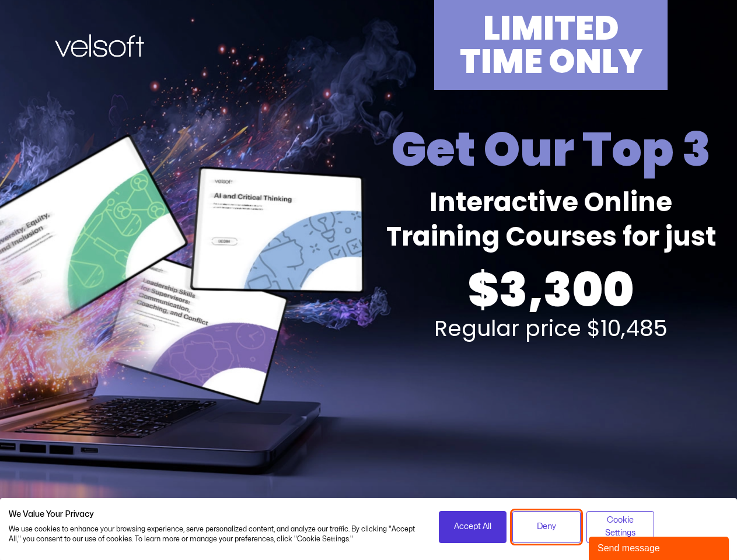 Image resolution: width=737 pixels, height=560 pixels. What do you see at coordinates (551, 290) in the screenshot?
I see `h2: $3,300` at bounding box center [551, 290].